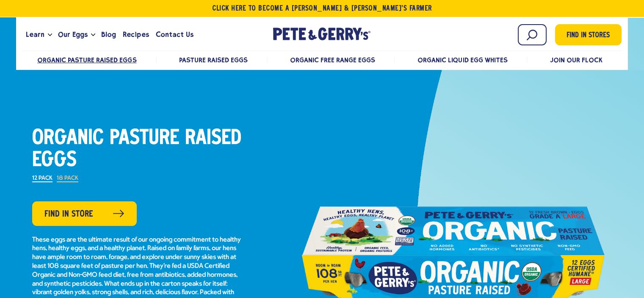 This screenshot has width=644, height=298. I want to click on a: Find in Stores, so click(588, 34).